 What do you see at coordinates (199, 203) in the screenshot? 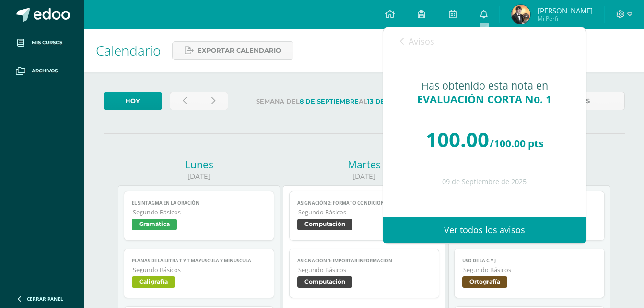
I see `span: El sintagma en la oración` at bounding box center [199, 203].